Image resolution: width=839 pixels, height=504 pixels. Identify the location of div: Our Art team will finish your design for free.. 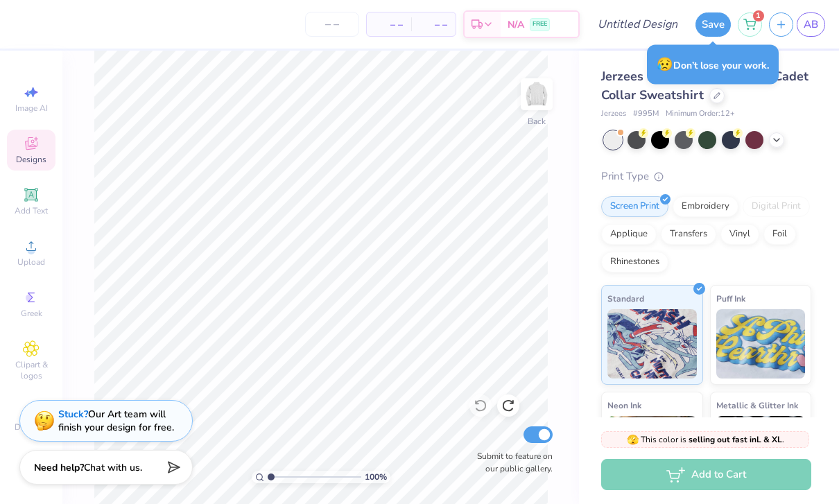
(116, 421).